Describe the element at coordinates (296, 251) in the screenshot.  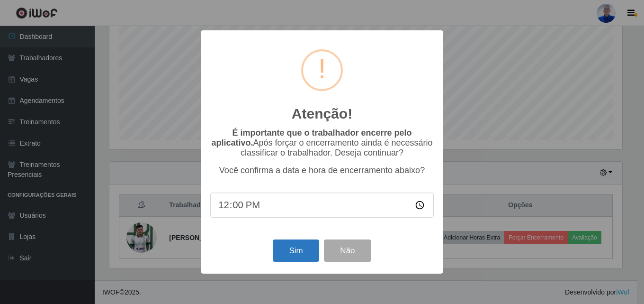
I see `button: Sim` at that location.